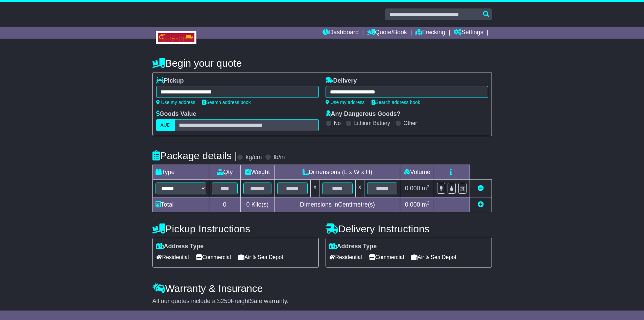 Image resolution: width=644 pixels, height=320 pixels. Describe the element at coordinates (431, 32) in the screenshot. I see `a: Tracking` at that location.